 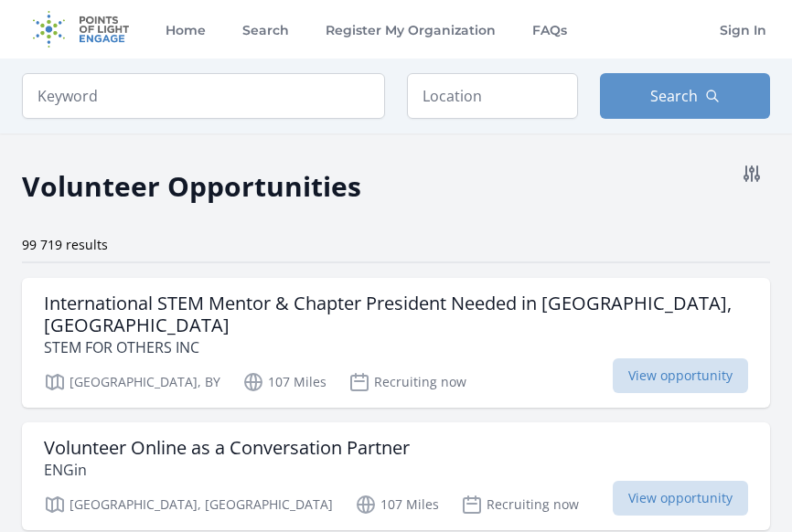 What do you see at coordinates (65, 244) in the screenshot?
I see `span: 99 719 results` at bounding box center [65, 244].